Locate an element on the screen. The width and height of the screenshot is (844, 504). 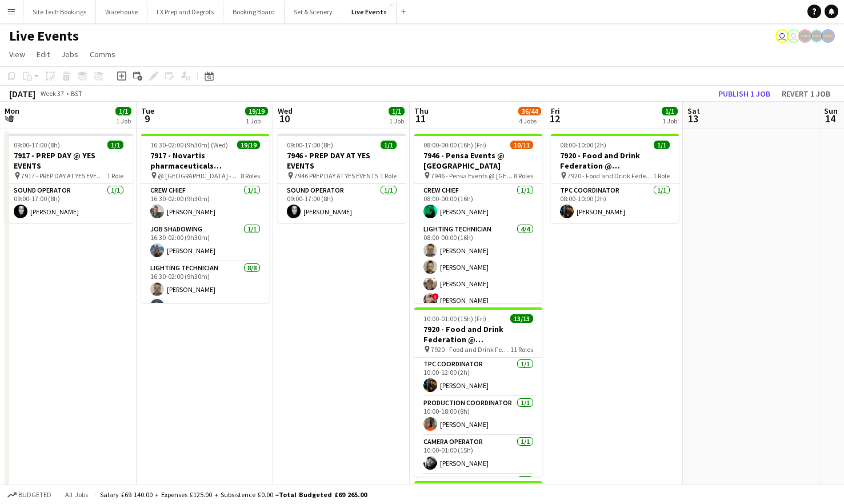
button: Set & Scenery is located at coordinates (313, 12).